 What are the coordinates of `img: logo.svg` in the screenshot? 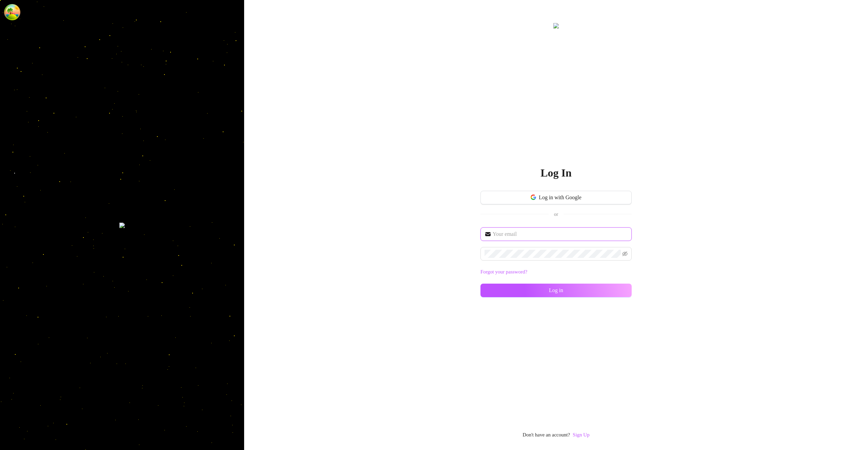 It's located at (556, 26).